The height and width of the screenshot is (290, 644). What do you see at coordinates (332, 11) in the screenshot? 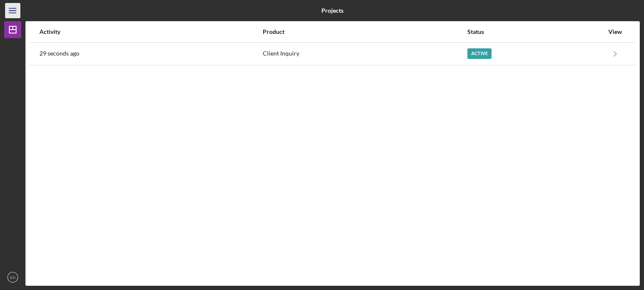
I see `b: Projects` at bounding box center [332, 11].